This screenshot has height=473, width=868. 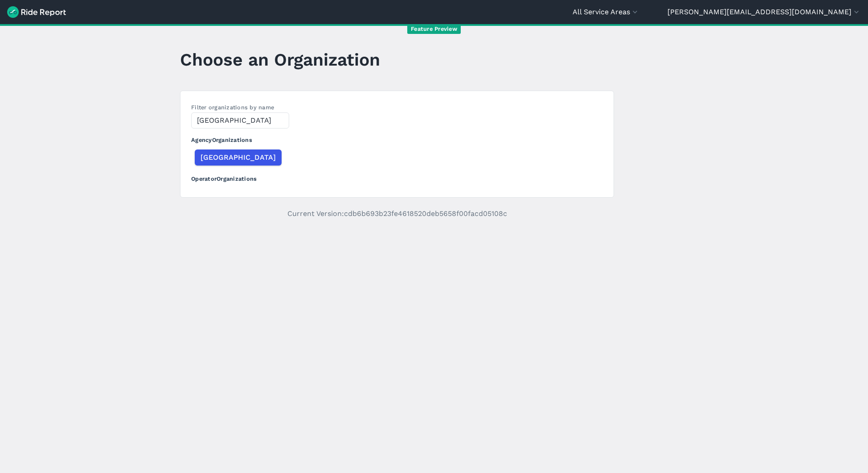 I want to click on h3: Operator Organizations, so click(x=397, y=177).